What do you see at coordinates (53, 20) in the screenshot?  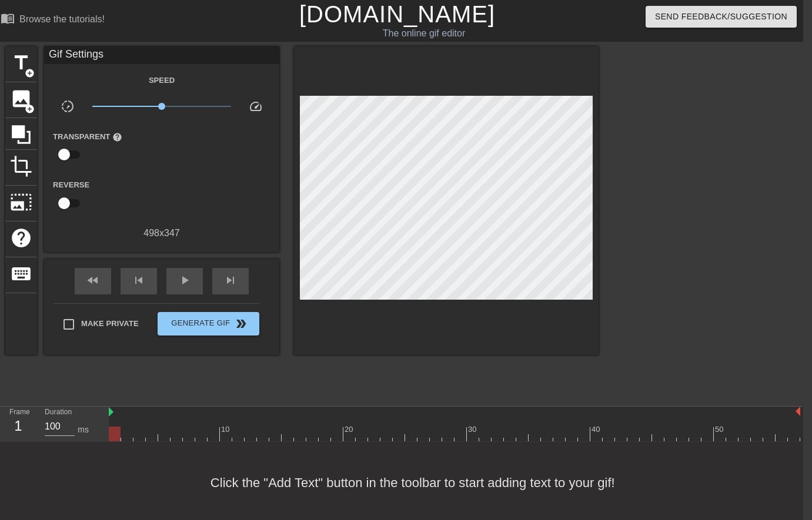 I see `a: Browse the tutorials!` at bounding box center [53, 20].